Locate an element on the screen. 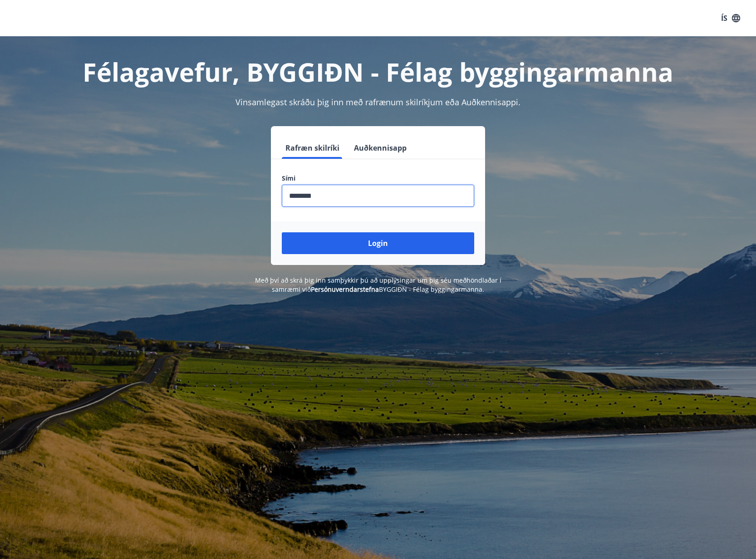  span: Vinsamlegast skráðu þig inn með rafrænum skilríkjum eða Auðkennisappi. is located at coordinates (378, 102).